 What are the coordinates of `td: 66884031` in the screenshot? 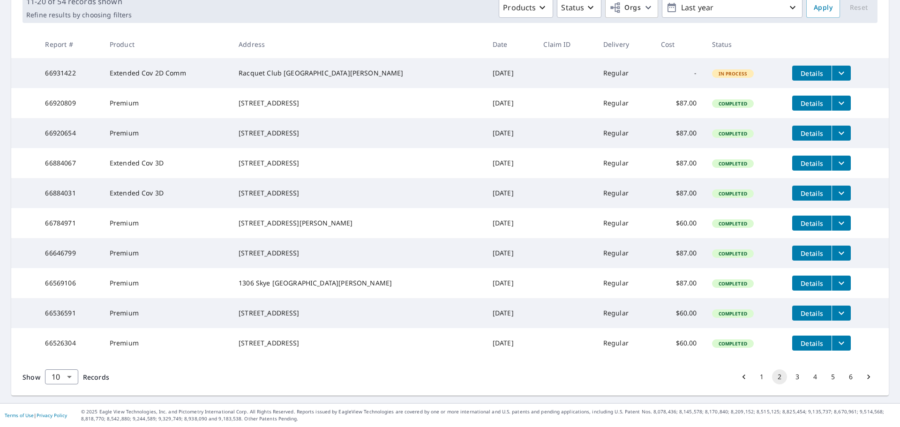 It's located at (69, 193).